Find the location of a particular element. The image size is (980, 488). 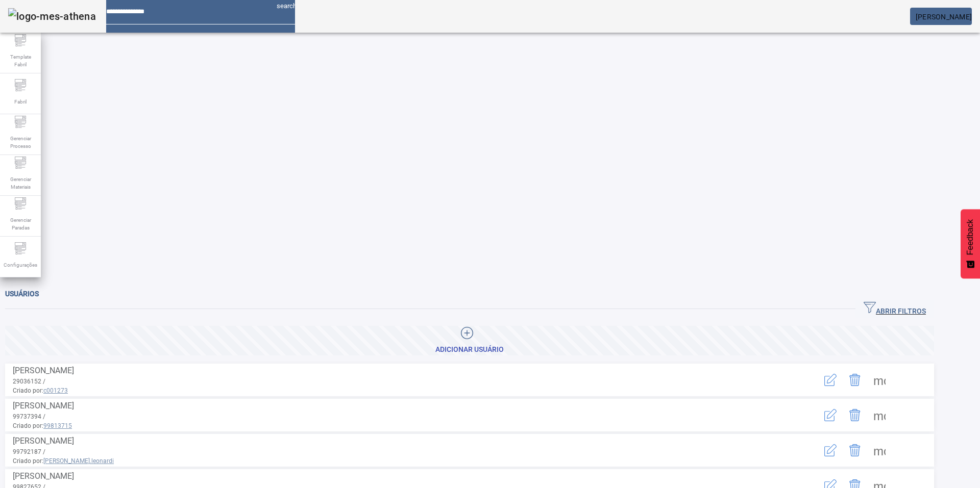

span: Usuários is located at coordinates (22, 294).